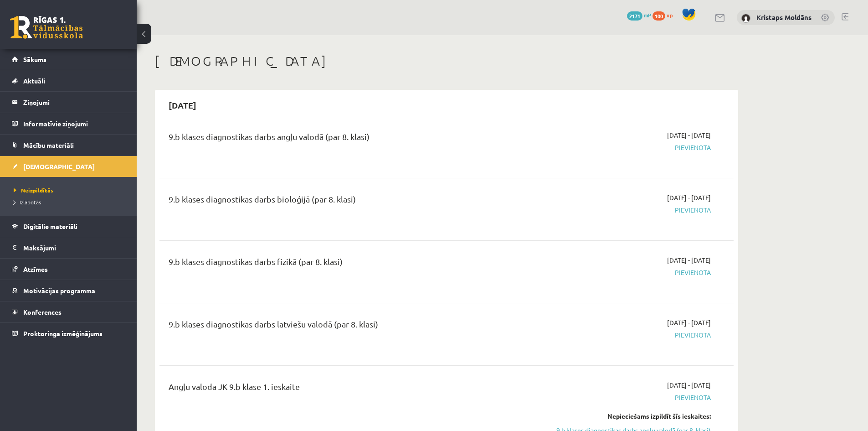 The width and height of the screenshot is (868, 431). What do you see at coordinates (63, 333) in the screenshot?
I see `span: Proktoringa izmēģinājums` at bounding box center [63, 333].